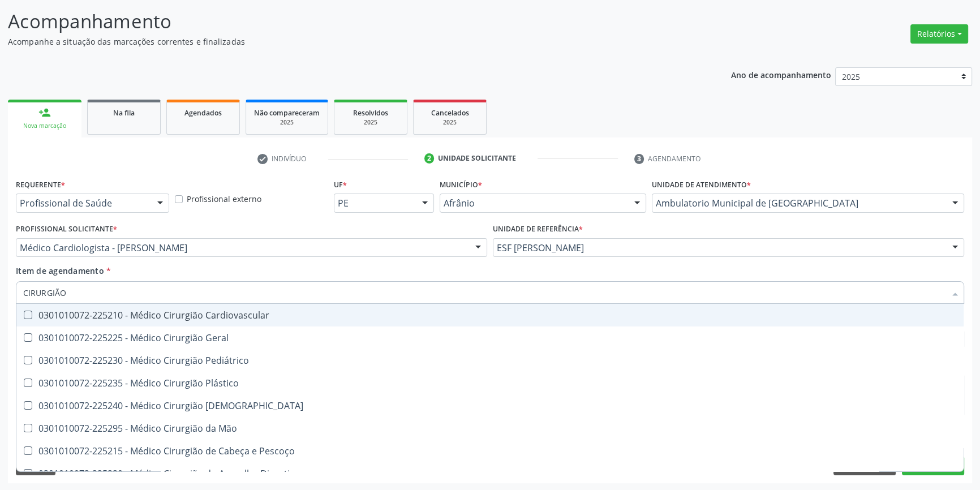 This screenshot has height=490, width=980. Describe the element at coordinates (430, 159) in the screenshot. I see `div: 2` at that location.